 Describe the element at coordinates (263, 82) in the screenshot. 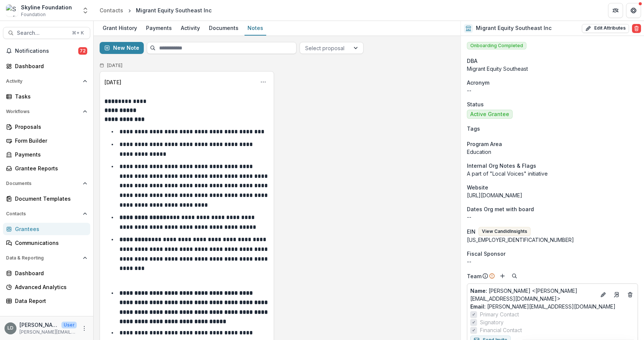

I see `button: Options` at that location.